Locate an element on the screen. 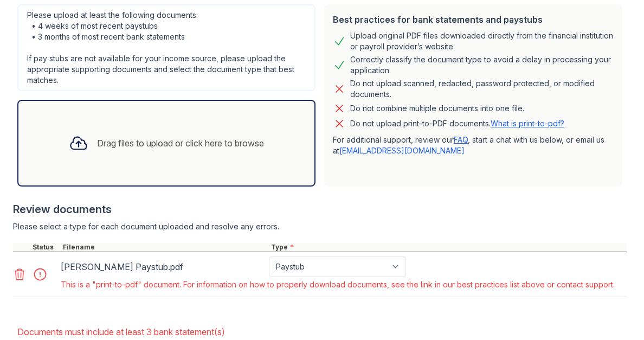  div: Do not combine multiple documents into one file. is located at coordinates (438, 109).